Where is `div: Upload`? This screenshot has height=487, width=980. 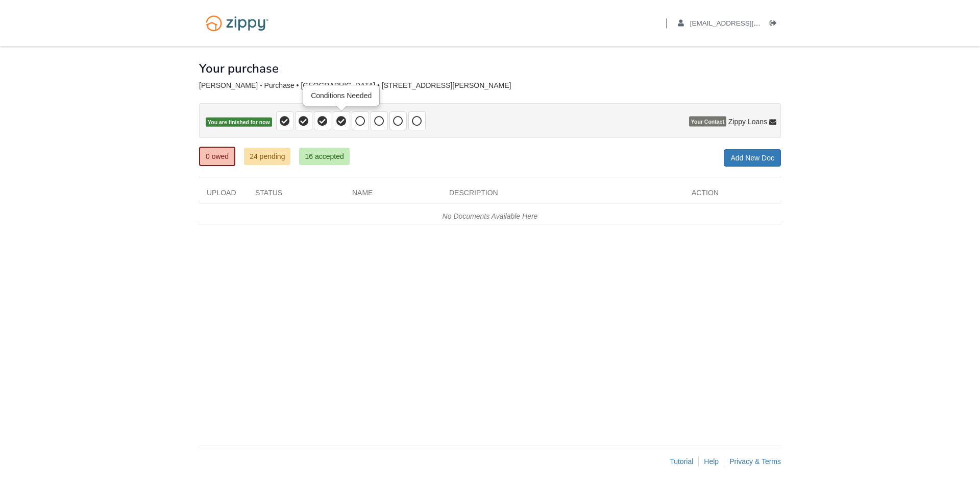
div: Upload is located at coordinates (223, 195).